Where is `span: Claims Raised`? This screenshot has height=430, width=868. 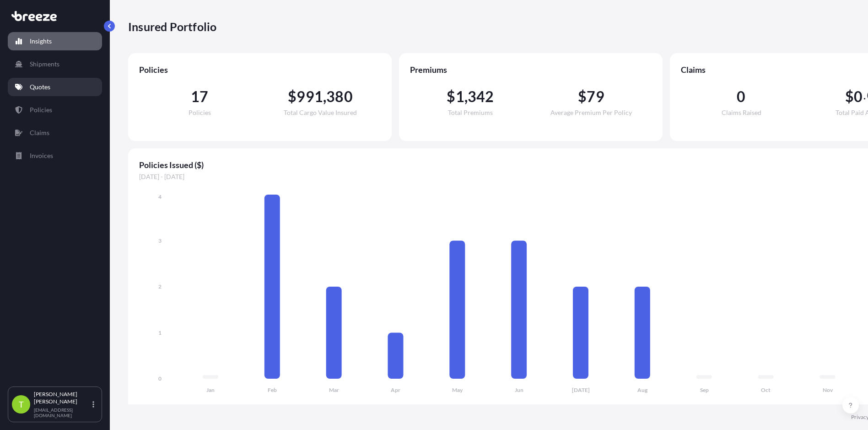 span: Claims Raised is located at coordinates (742, 113).